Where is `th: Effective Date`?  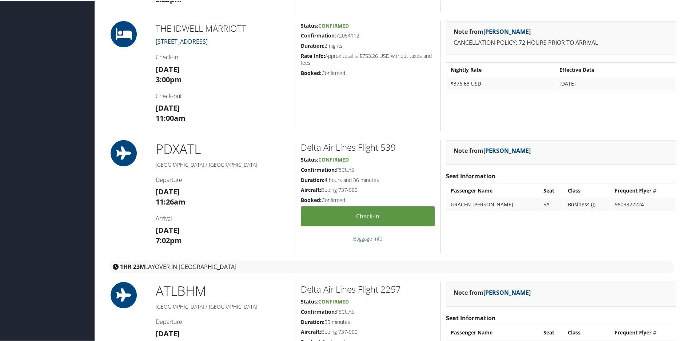 th: Effective Date is located at coordinates (615, 69).